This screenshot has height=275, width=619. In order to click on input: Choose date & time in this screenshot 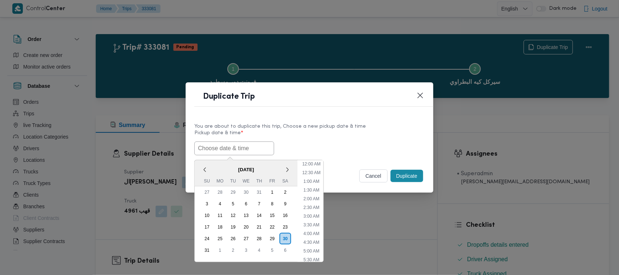, I will do `click(234, 148)`.